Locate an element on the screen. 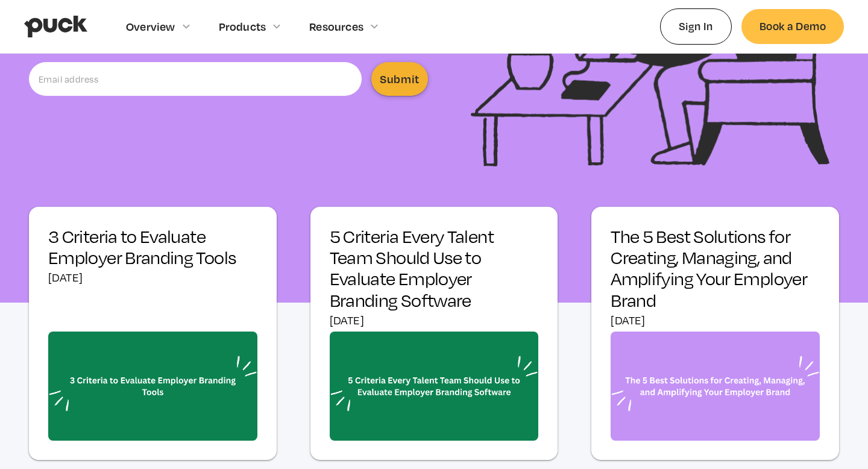 The image size is (868, 469). a: Book a Demo is located at coordinates (793, 26).